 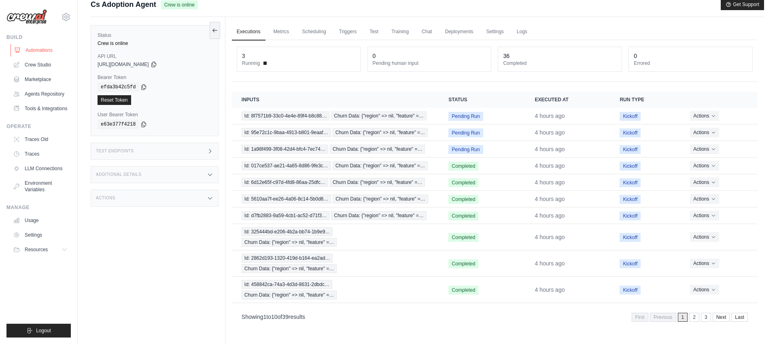 What do you see at coordinates (155, 115) in the screenshot?
I see `label: User Bearer Token` at bounding box center [155, 115].